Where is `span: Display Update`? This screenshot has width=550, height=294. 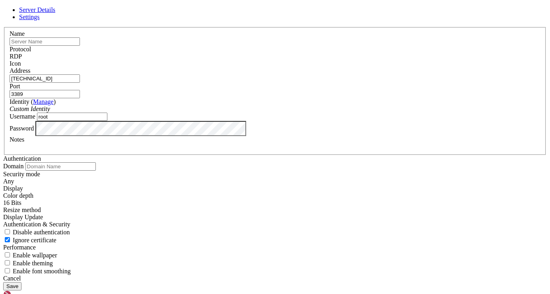
span: Display Update is located at coordinates (23, 217).